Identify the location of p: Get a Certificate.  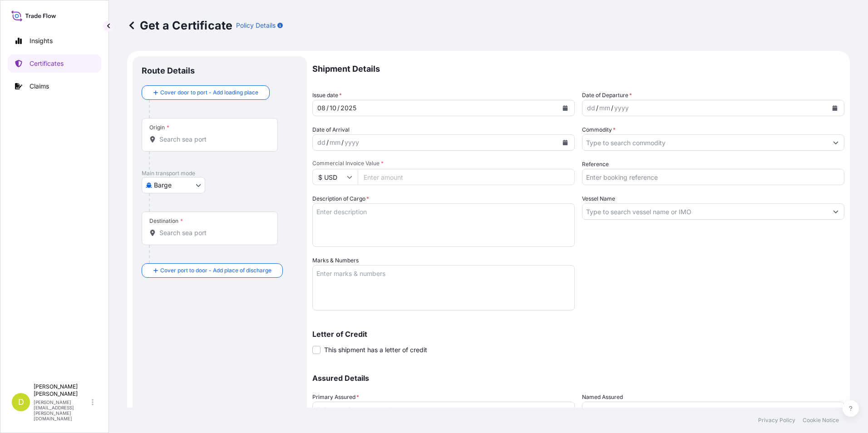
(180, 25).